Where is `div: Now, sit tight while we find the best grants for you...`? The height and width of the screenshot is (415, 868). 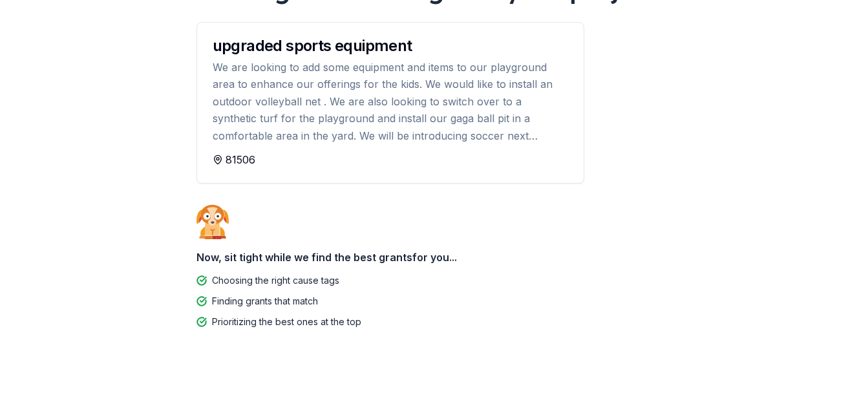 div: Now, sit tight while we find the best grants for you... is located at coordinates (434, 258).